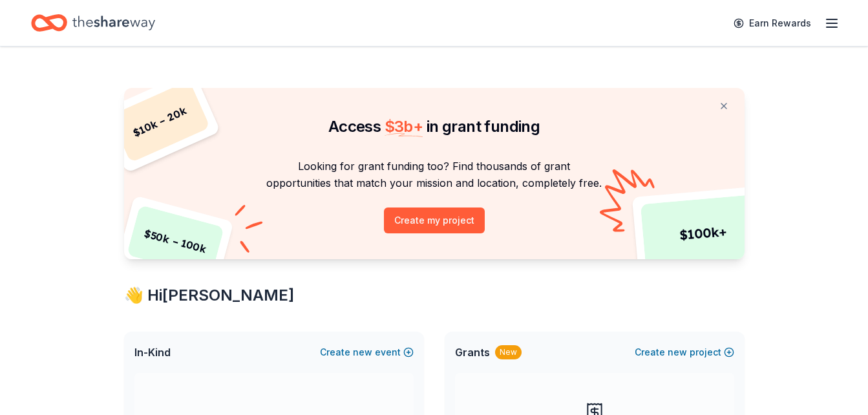  Describe the element at coordinates (508, 352) in the screenshot. I see `div: New` at that location.